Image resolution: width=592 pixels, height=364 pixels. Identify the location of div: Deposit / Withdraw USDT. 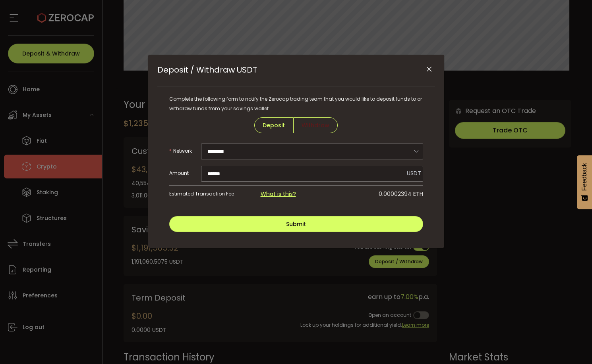
(296, 151).